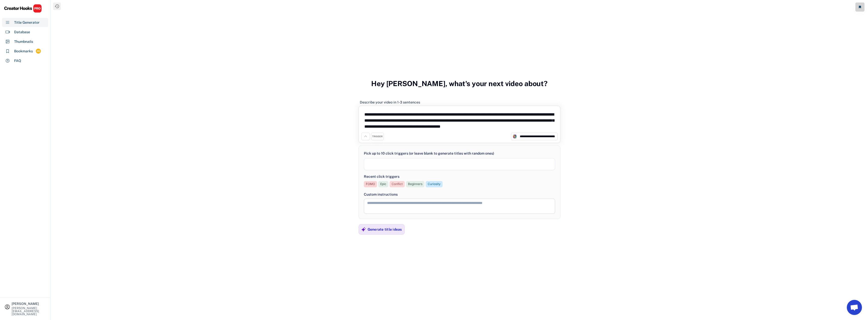 This screenshot has width=868, height=320. What do you see at coordinates (385, 229) in the screenshot?
I see `div: Generate title ideas` at bounding box center [385, 229].